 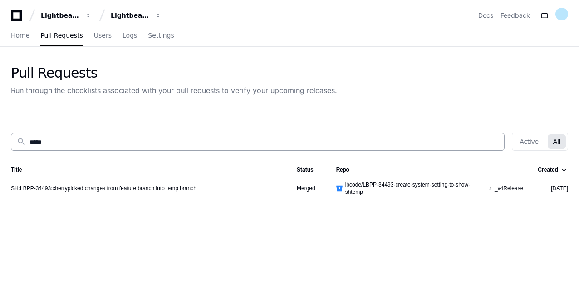 I want to click on span: Home, so click(x=20, y=35).